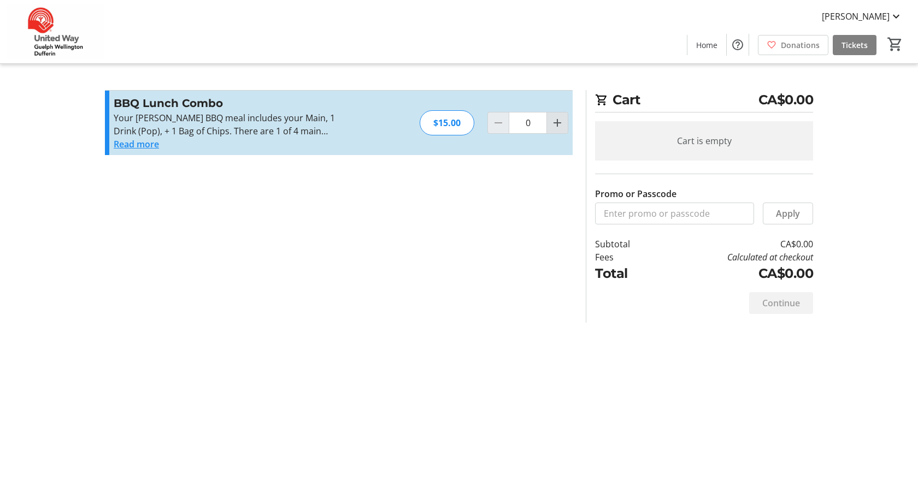 The height and width of the screenshot is (481, 918). What do you see at coordinates (627, 257) in the screenshot?
I see `td: Fees` at bounding box center [627, 257].